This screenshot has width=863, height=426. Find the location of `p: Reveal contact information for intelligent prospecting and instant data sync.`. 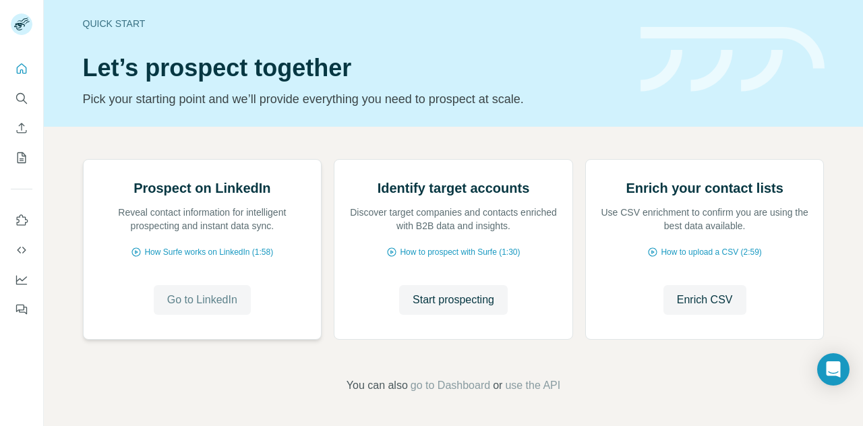

p: Reveal contact information for intelligent prospecting and instant data sync. is located at coordinates (202, 219).